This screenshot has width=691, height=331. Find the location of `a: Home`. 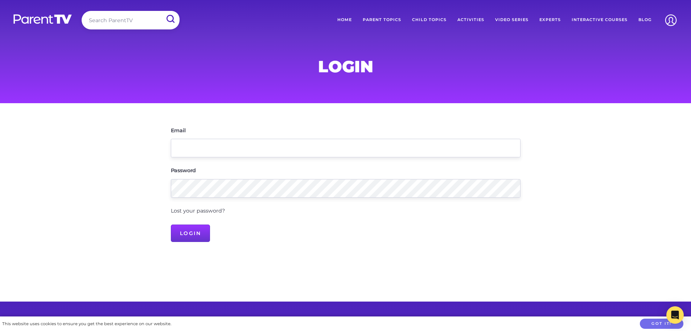

a: Home is located at coordinates (345, 20).